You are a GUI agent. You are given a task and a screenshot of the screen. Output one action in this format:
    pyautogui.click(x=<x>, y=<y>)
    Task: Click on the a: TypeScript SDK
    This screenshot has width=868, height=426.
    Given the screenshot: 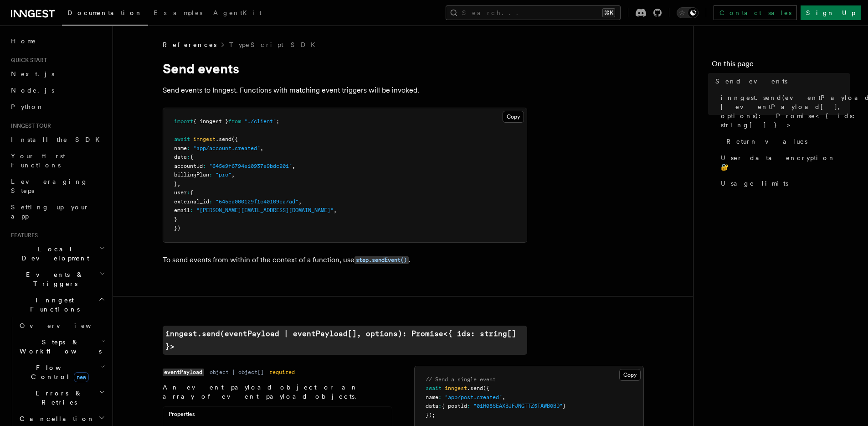 What is the action you would take?
    pyautogui.click(x=275, y=45)
    